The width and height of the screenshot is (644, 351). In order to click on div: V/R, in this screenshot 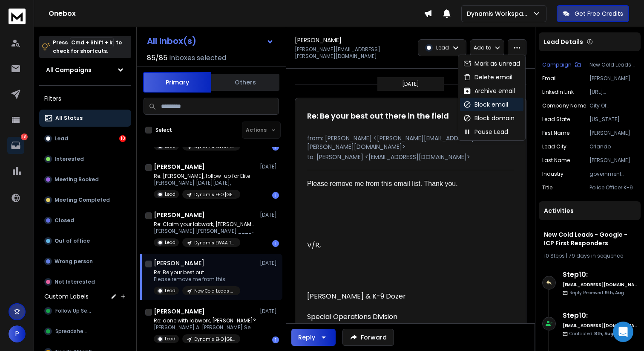, I will do `click(407, 245)`.